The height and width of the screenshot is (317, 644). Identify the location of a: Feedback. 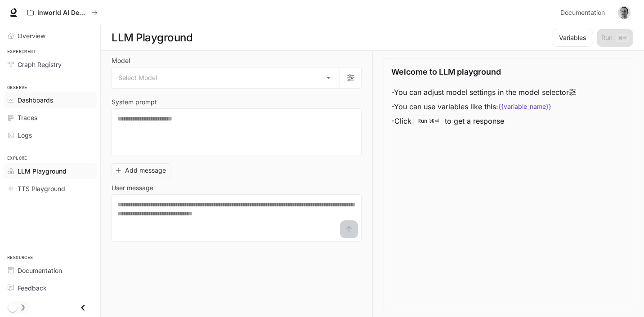
(50, 288).